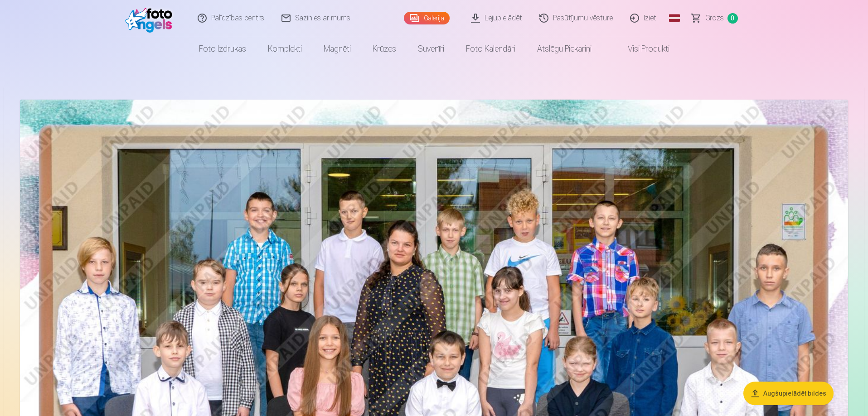  Describe the element at coordinates (426, 18) in the screenshot. I see `a: Galerija` at that location.